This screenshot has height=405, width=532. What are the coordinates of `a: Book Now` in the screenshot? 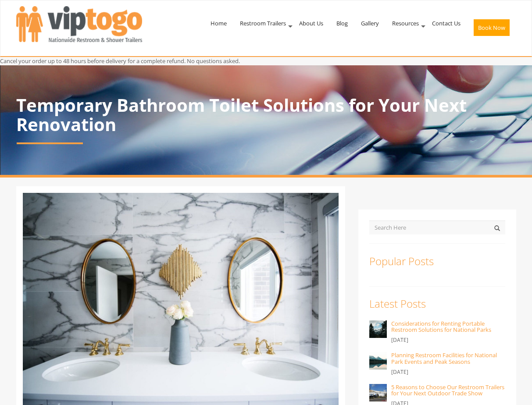 It's located at (491, 28).